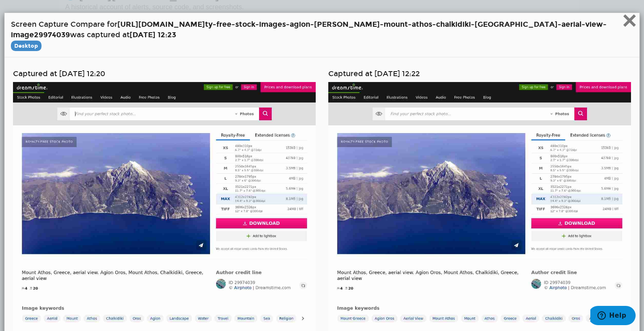 Image resolution: width=644 pixels, height=331 pixels. What do you see at coordinates (26, 46) in the screenshot?
I see `span: Compare Desktop Screenshots` at bounding box center [26, 46].